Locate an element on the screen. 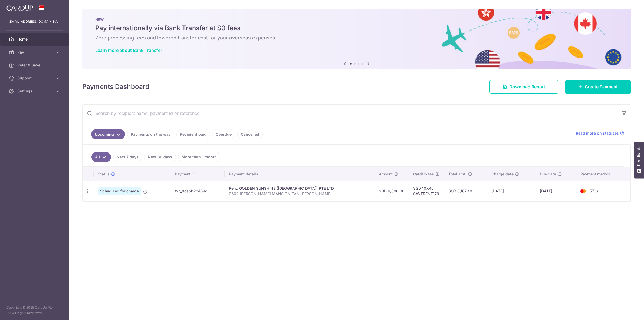  td: SGD 6,000.00 is located at coordinates (392, 191).